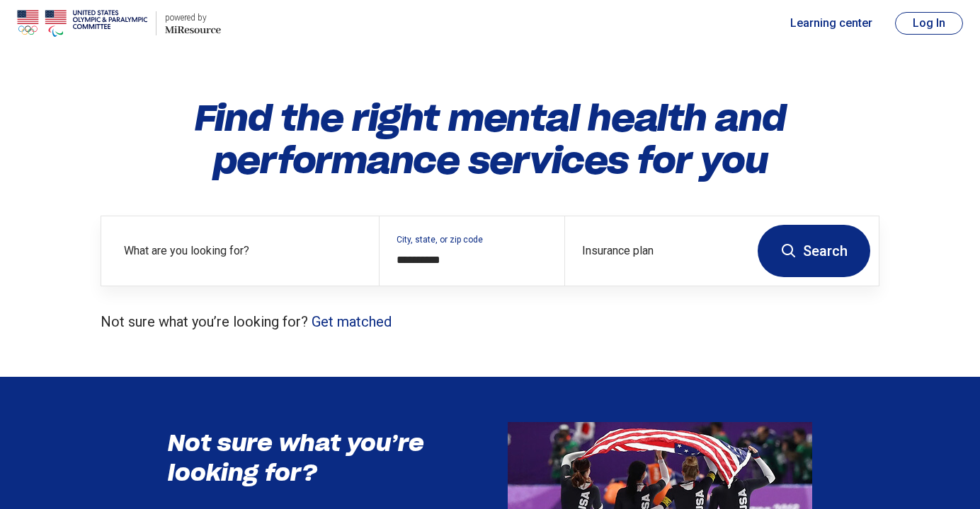 The image size is (980, 509). What do you see at coordinates (243, 251) in the screenshot?
I see `label: What are you looking for?` at bounding box center [243, 251].